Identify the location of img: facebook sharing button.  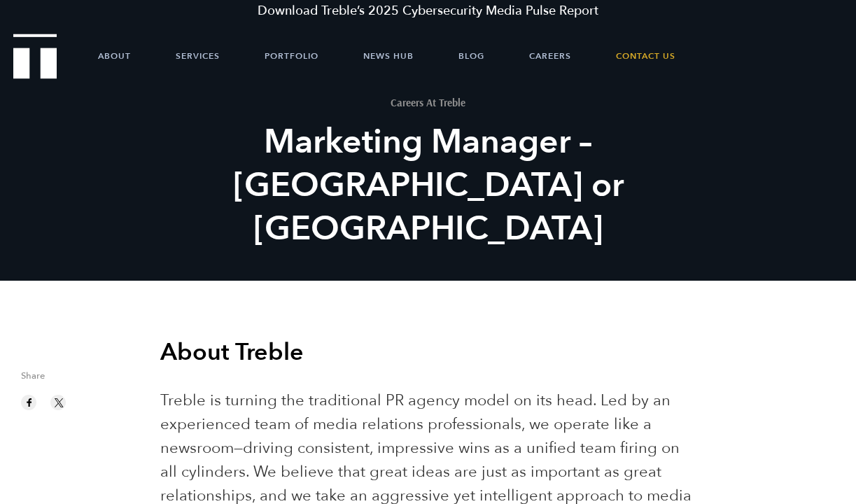
(30, 402).